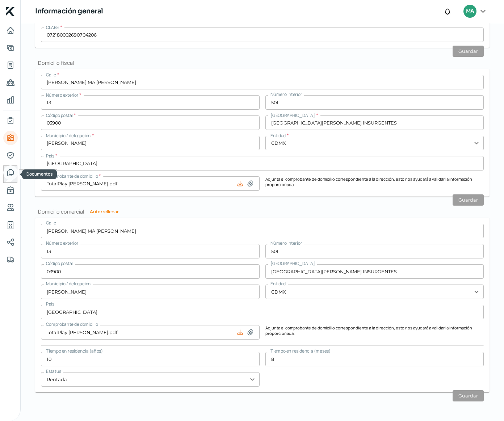 The height and width of the screenshot is (421, 504). I want to click on a: Información general, so click(10, 138).